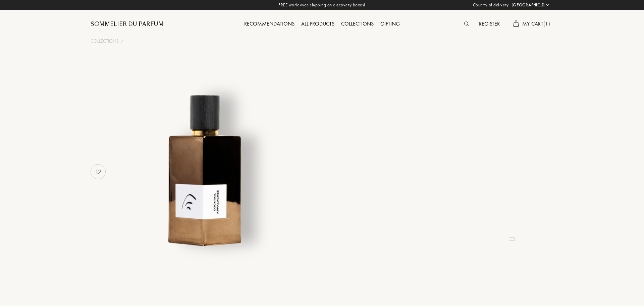 This screenshot has height=306, width=644. Describe the element at coordinates (127, 24) in the screenshot. I see `div: Sommelier du Parfum` at that location.